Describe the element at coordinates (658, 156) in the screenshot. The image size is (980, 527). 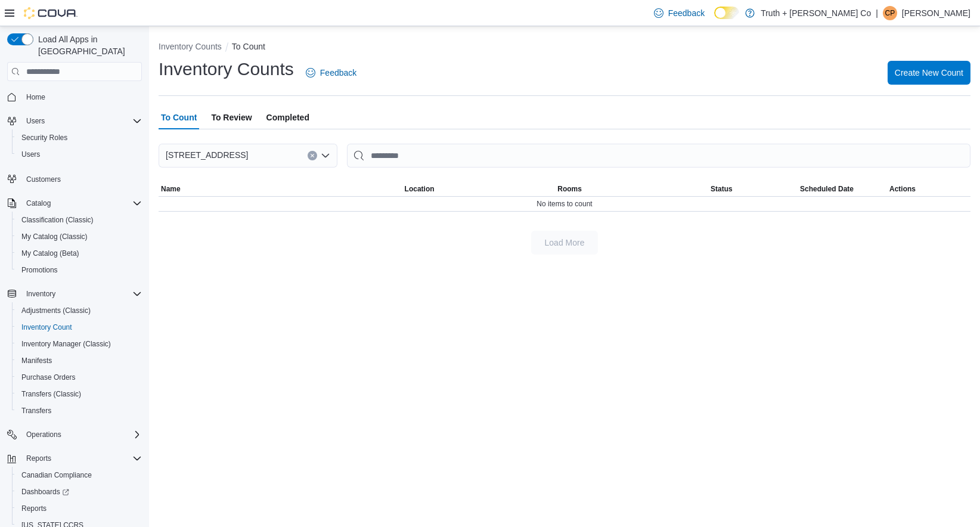
I see `input: This is a search bar. After typing your query, hit enter to filter the results lower in the page.` at that location.